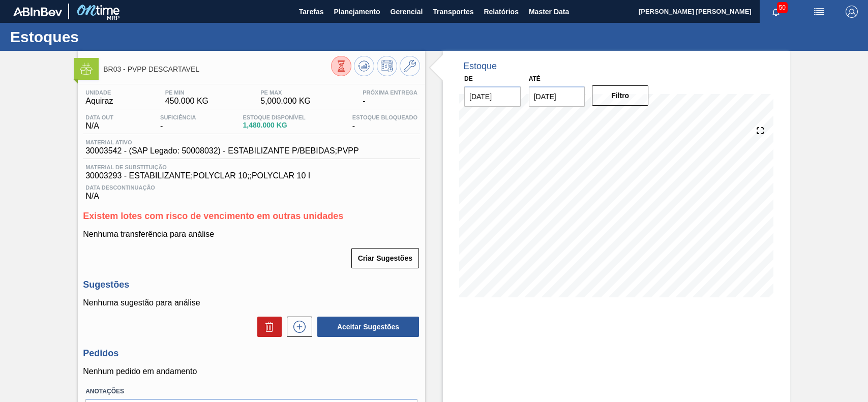  What do you see at coordinates (251, 371) in the screenshot?
I see `p: Nenhum pedido em andamento` at bounding box center [251, 371].